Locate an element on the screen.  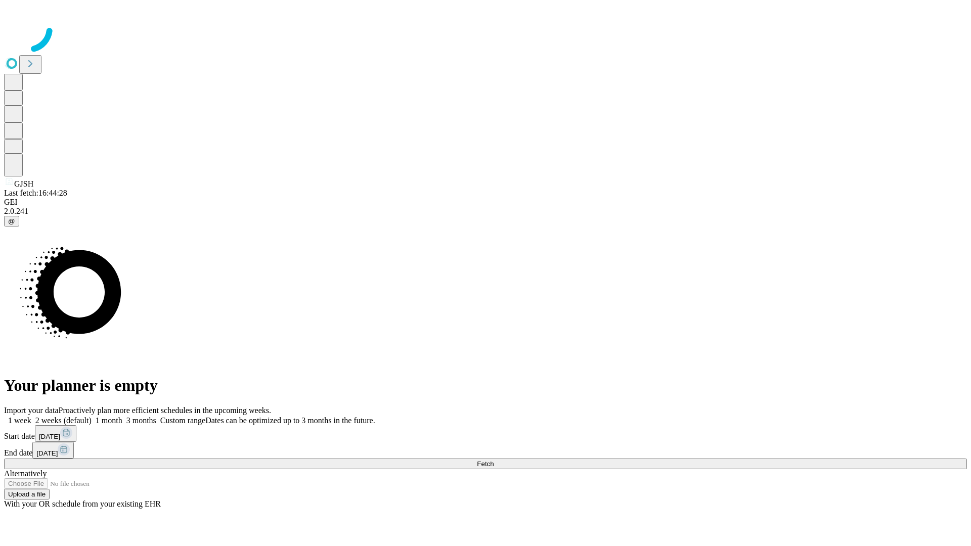
div: End date is located at coordinates (486, 450).